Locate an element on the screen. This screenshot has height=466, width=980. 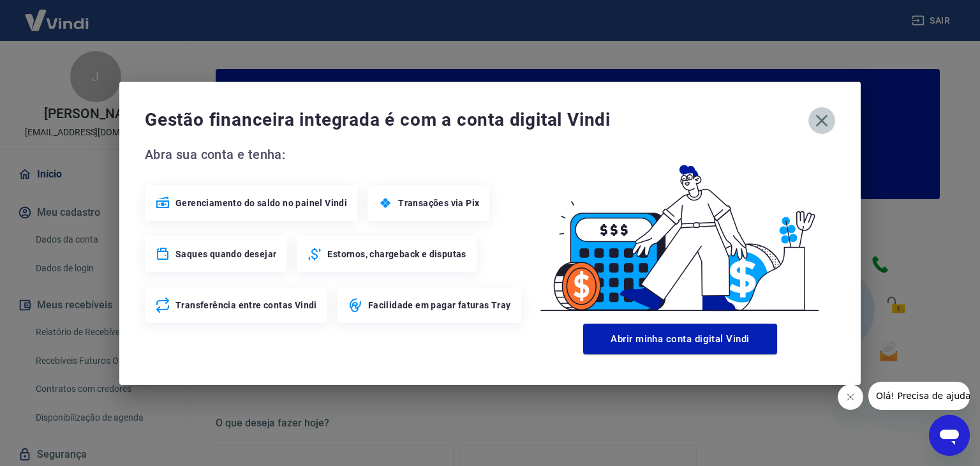
span: Estornos, chargeback e disputas is located at coordinates (396, 254).